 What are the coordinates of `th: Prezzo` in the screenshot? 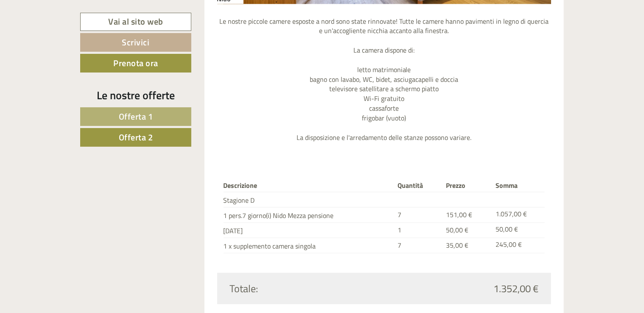 It's located at (468, 186).